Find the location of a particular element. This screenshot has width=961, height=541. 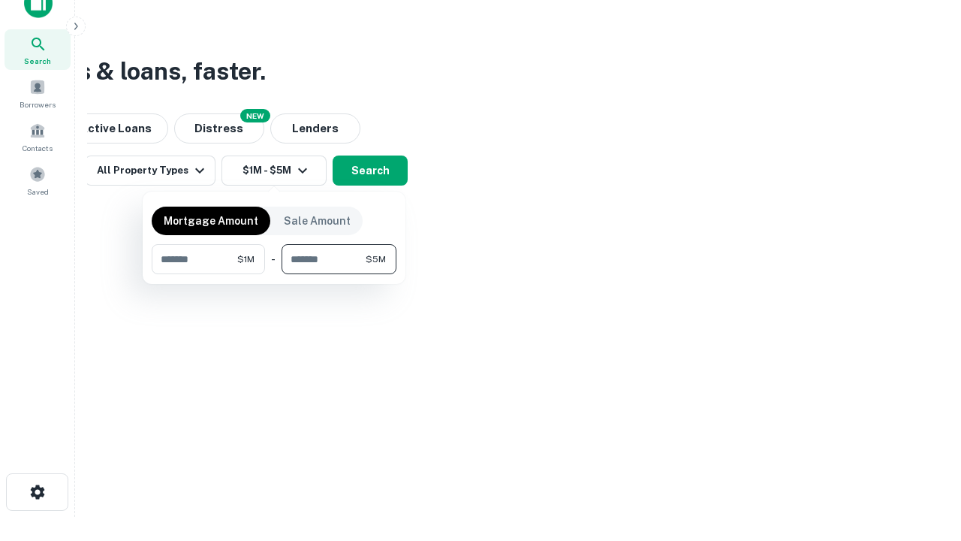

p: Sale Amount is located at coordinates (317, 221).